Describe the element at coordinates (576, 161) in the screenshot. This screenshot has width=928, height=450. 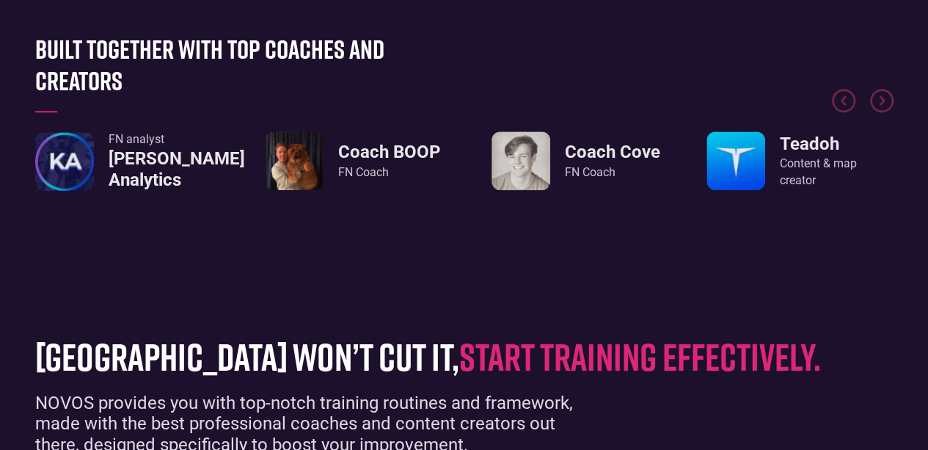
I see `a: Coach CoveFN Coach` at that location.